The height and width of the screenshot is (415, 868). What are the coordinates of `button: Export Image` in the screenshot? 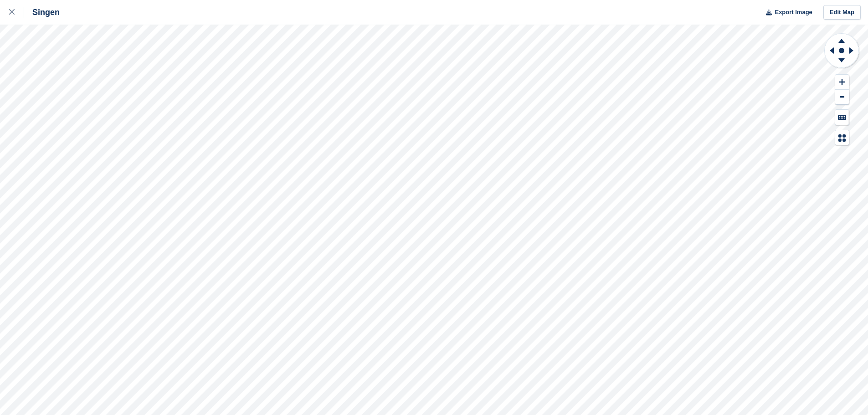 It's located at (787, 12).